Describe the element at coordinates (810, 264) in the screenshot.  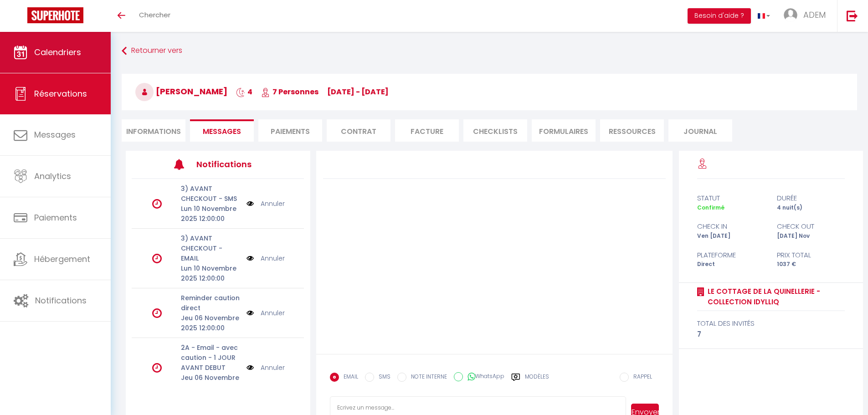
I see `div: 1037 €` at that location.